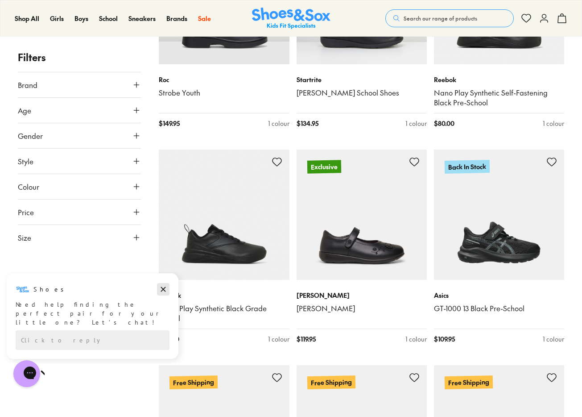 Image resolution: width=582 pixels, height=417 pixels. What do you see at coordinates (499, 308) in the screenshot?
I see `a: GT-1000 13 Black Pre-School` at bounding box center [499, 308].